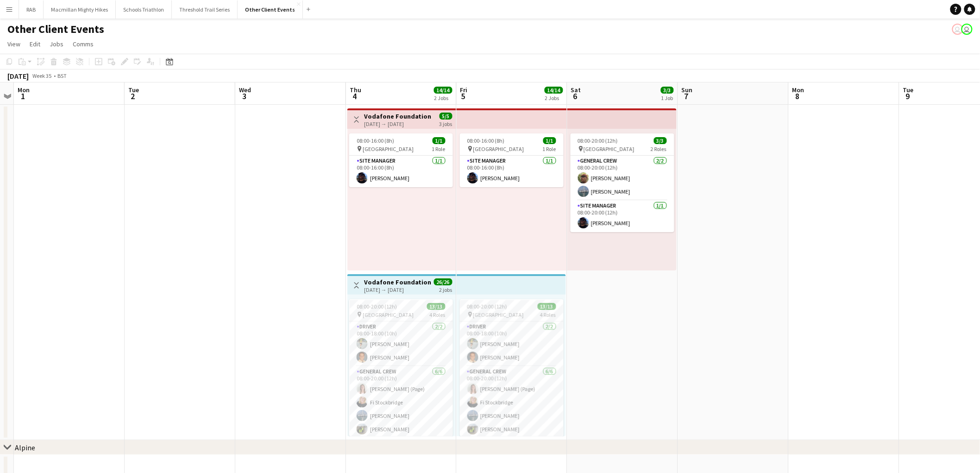  What do you see at coordinates (270, 9) in the screenshot?
I see `button: Other Client Events` at bounding box center [270, 9].